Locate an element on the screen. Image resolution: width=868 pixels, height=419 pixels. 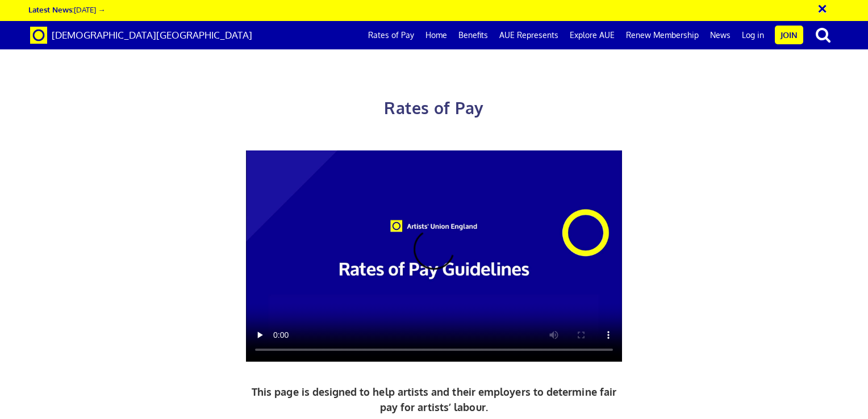
a: AUE Represents is located at coordinates (529, 35).